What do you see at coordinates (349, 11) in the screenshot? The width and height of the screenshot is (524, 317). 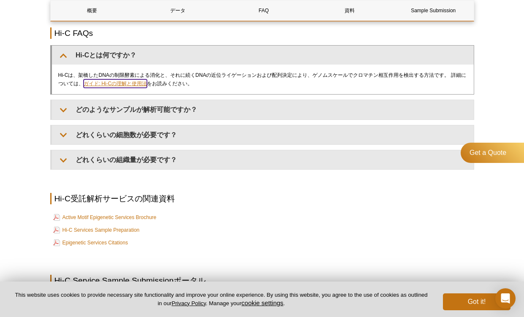 I see `a: 資料` at bounding box center [349, 11].